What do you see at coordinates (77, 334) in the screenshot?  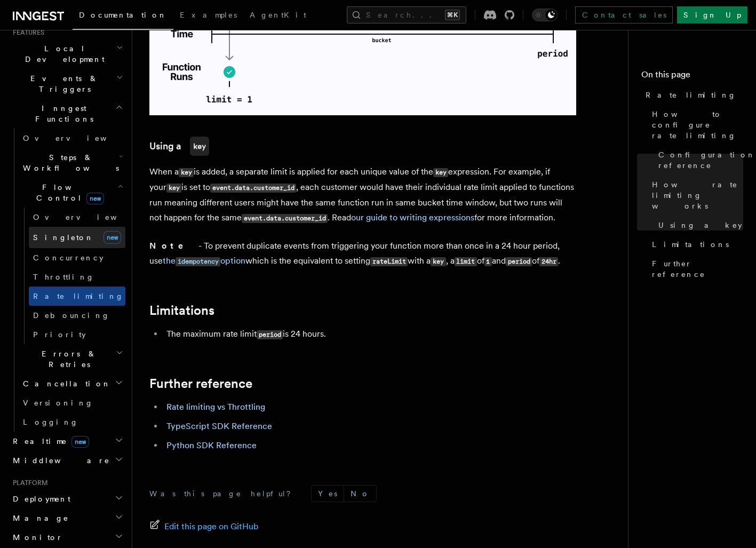 I see `a: Priority` at bounding box center [77, 334].